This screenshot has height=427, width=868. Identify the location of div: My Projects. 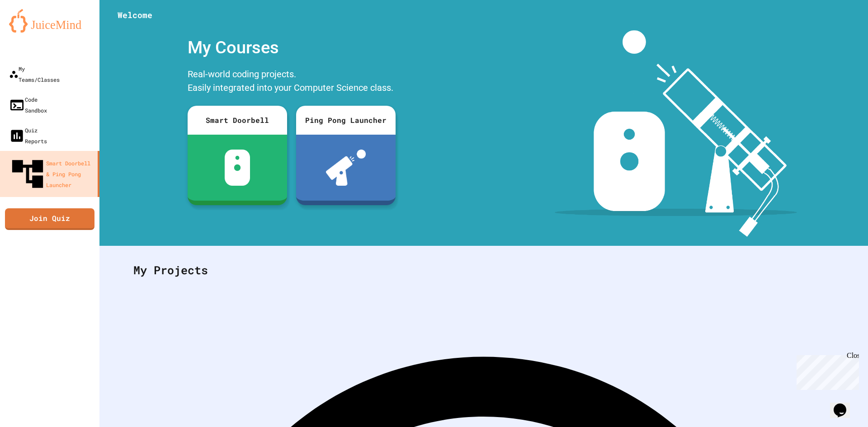
(484, 270).